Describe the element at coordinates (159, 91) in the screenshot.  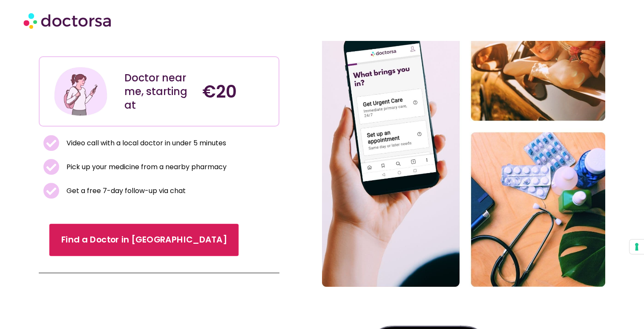
I see `div: Doctor near me, starting at` at that location.